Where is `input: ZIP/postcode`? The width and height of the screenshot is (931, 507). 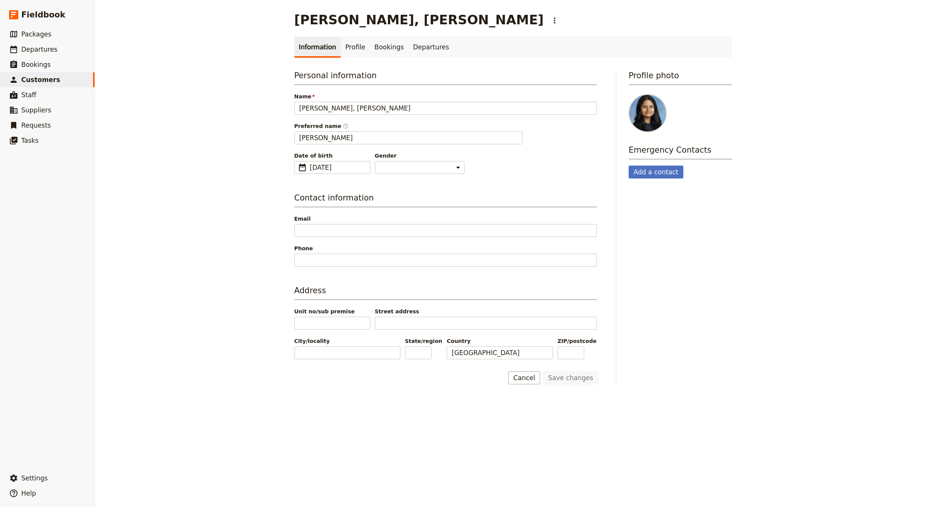 input: ZIP/postcode is located at coordinates (571, 353).